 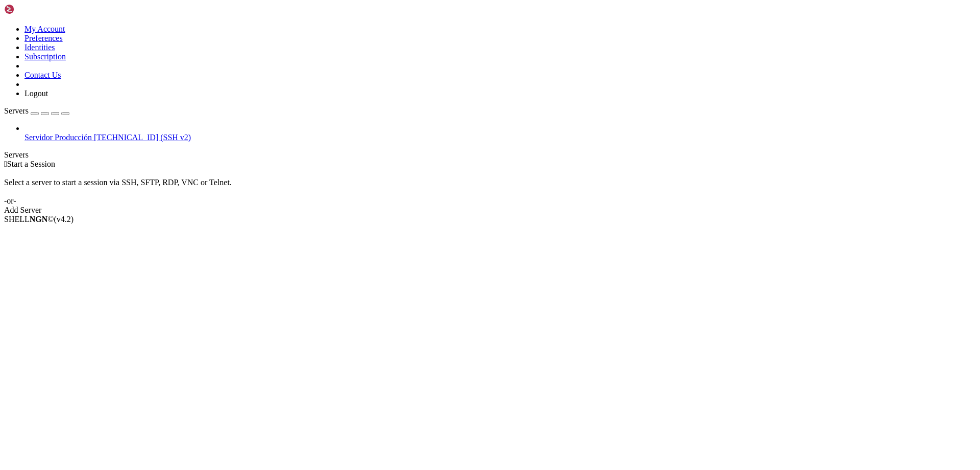 What do you see at coordinates (64, 219) in the screenshot?
I see `span: 4.2.0` at bounding box center [64, 219].